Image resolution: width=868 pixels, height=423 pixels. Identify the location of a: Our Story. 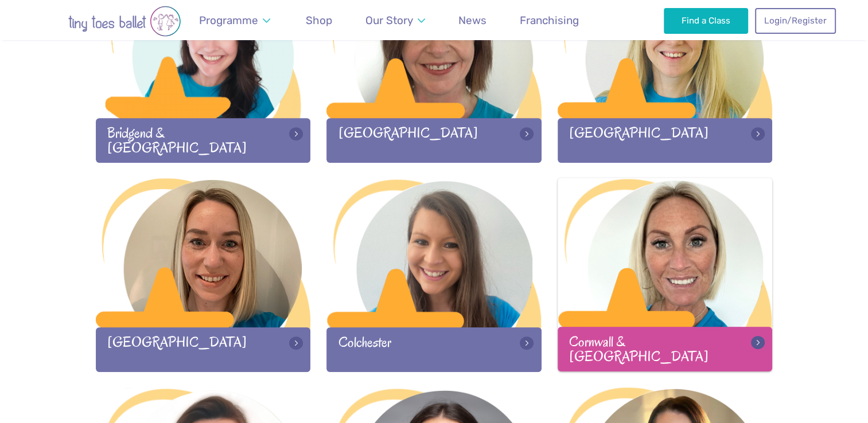
(395, 20).